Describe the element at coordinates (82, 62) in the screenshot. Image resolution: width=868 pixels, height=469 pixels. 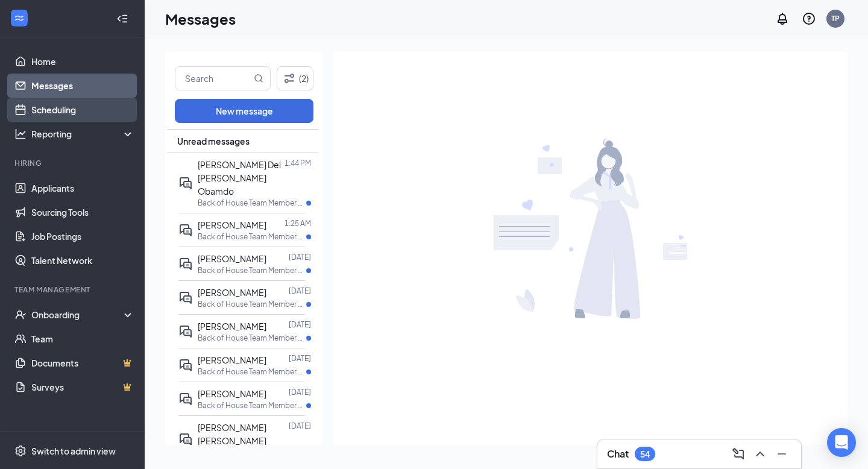
I see `a: Home` at that location.